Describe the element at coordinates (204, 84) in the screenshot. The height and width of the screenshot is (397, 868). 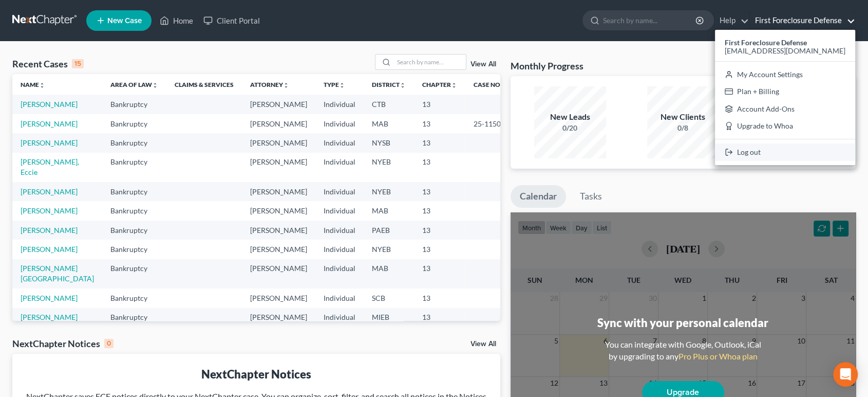
I see `th: Claims & Services` at that location.